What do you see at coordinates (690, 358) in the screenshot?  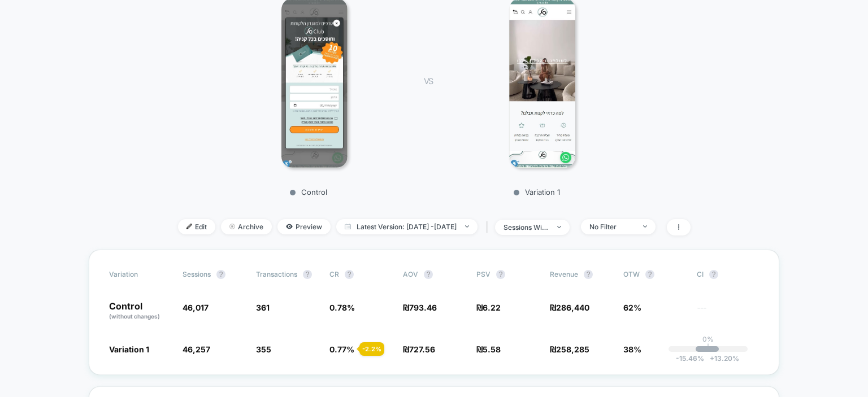 I see `span: -15.46 %` at bounding box center [690, 358].